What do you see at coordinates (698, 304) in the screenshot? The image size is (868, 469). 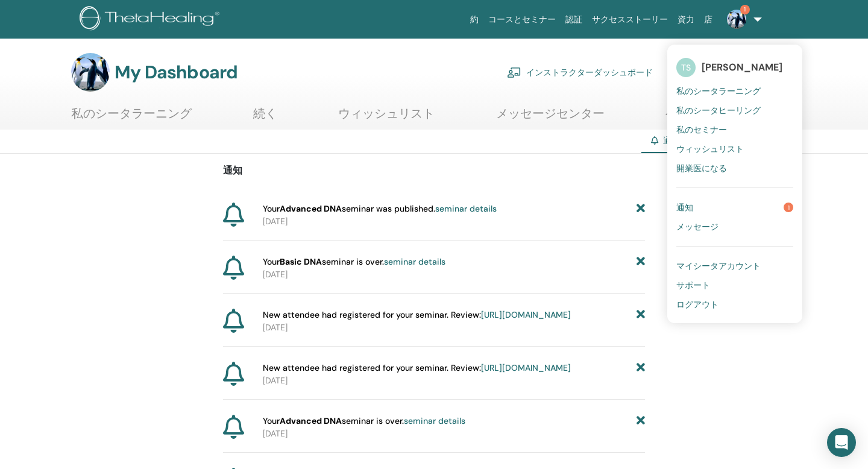 I see `span: ログアウト` at bounding box center [698, 304].